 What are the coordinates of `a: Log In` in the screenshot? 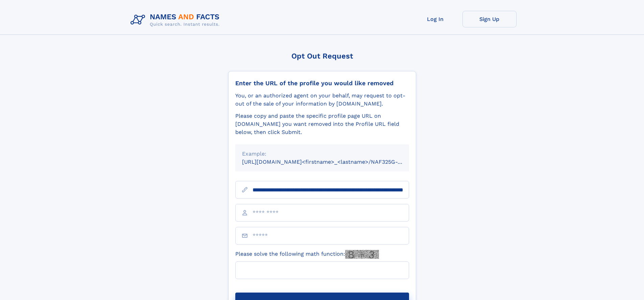 It's located at (436, 19).